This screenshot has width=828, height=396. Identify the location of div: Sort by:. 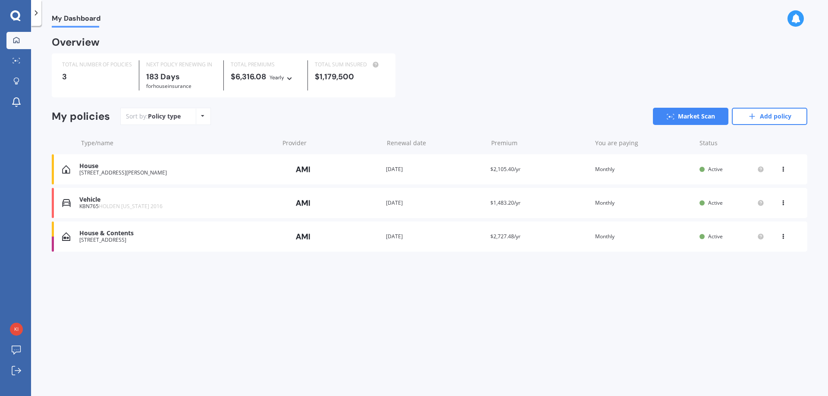
(153, 116).